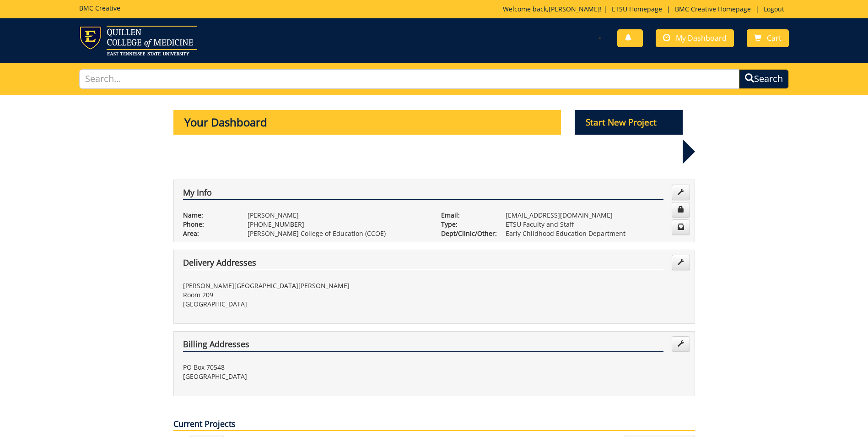  What do you see at coordinates (768, 38) in the screenshot?
I see `a: Cart` at bounding box center [768, 38].